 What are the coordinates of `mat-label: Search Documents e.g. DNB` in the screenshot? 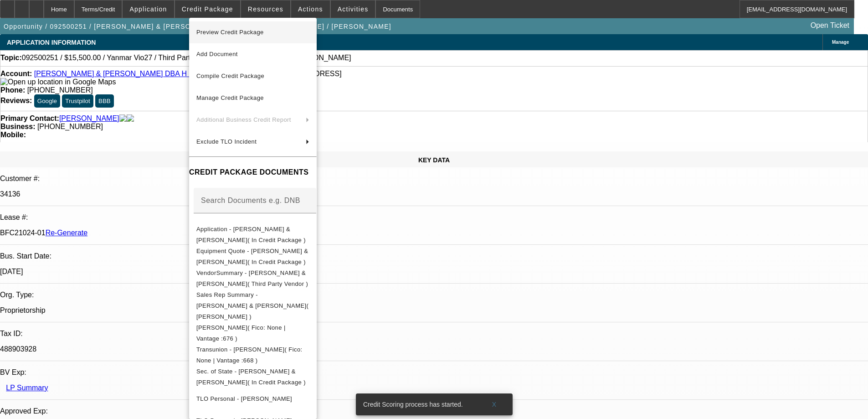 It's located at (251, 200).